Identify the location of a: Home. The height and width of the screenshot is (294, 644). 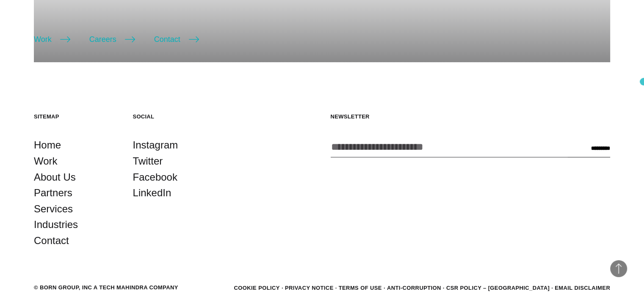
(48, 145).